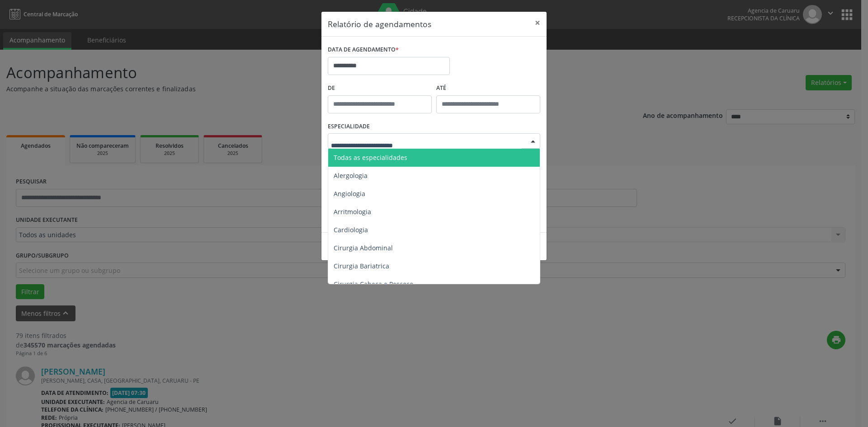  I want to click on span: Cirurgia Bariatrica, so click(361, 266).